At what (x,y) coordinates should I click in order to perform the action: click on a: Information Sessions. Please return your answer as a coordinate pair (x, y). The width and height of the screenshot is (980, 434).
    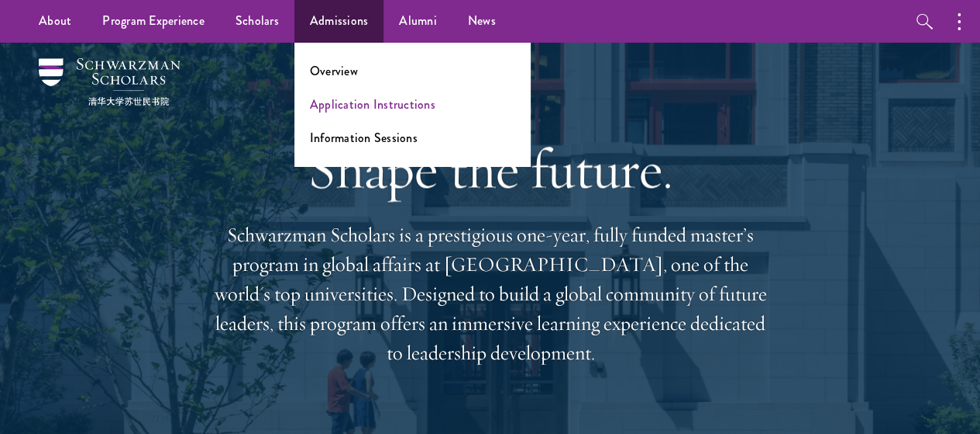
    Looking at the image, I should click on (363, 138).